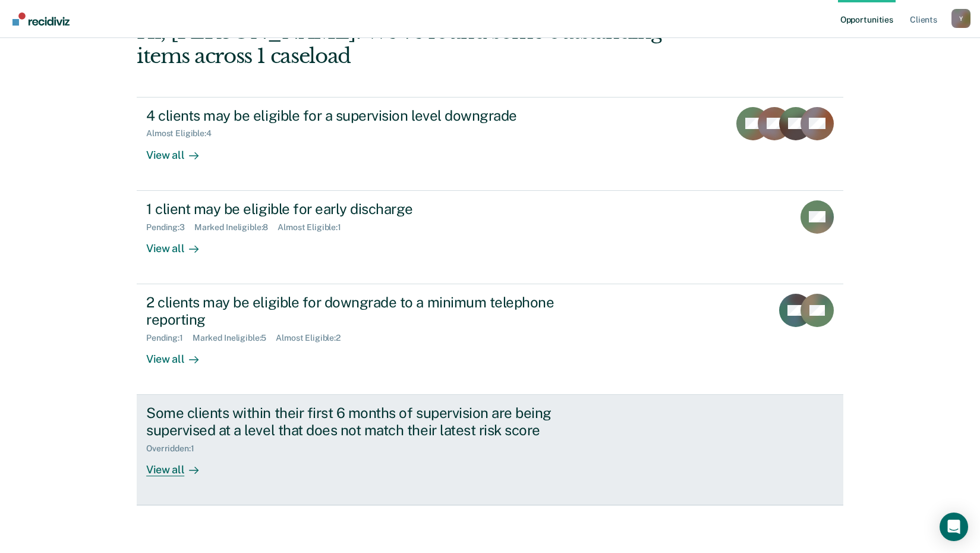  I want to click on button: Profile dropdown button, so click(961, 19).